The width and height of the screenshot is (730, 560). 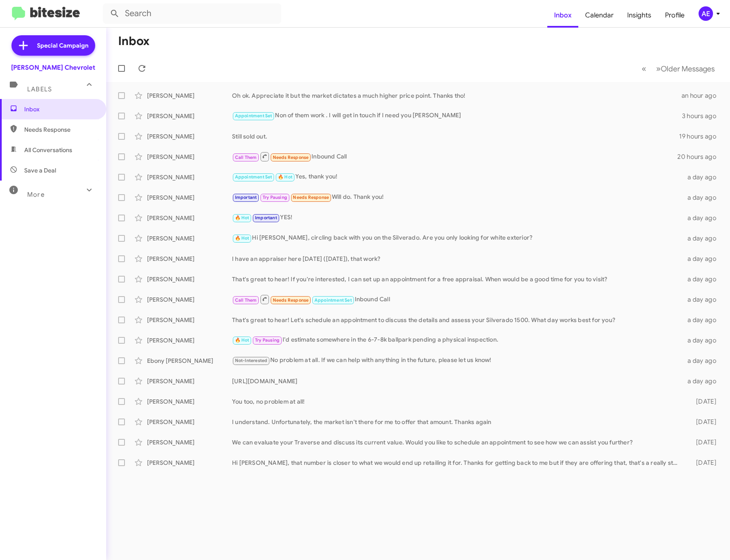 I want to click on span: Calendar, so click(x=599, y=15).